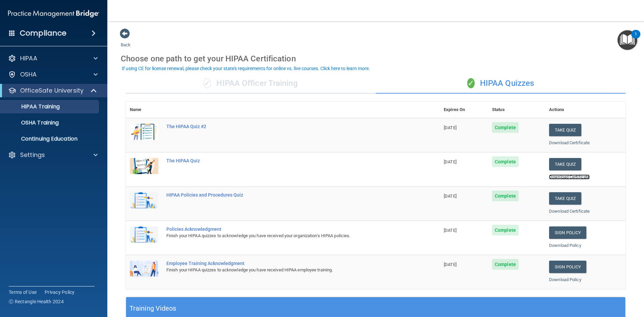 This screenshot has height=317, width=644. Describe the element at coordinates (153, 308) in the screenshot. I see `h5: Training Videos` at that location.